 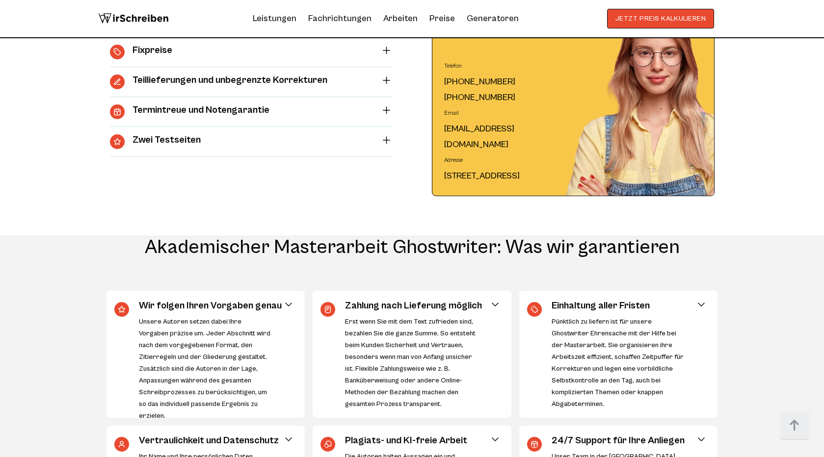 What do you see at coordinates (122, 445) in the screenshot?
I see `img: Vertraulichkeit und Datenschutz` at bounding box center [122, 445].